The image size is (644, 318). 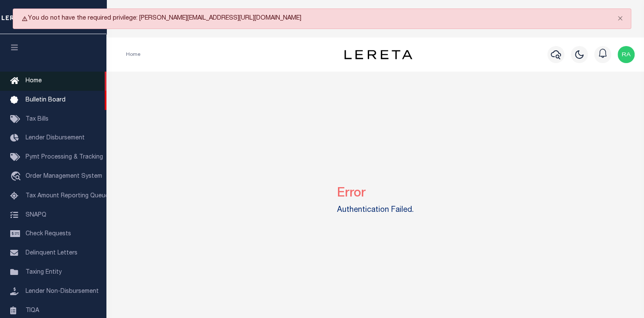 What do you see at coordinates (51, 253) in the screenshot?
I see `span: Delinquent Letters` at bounding box center [51, 253].